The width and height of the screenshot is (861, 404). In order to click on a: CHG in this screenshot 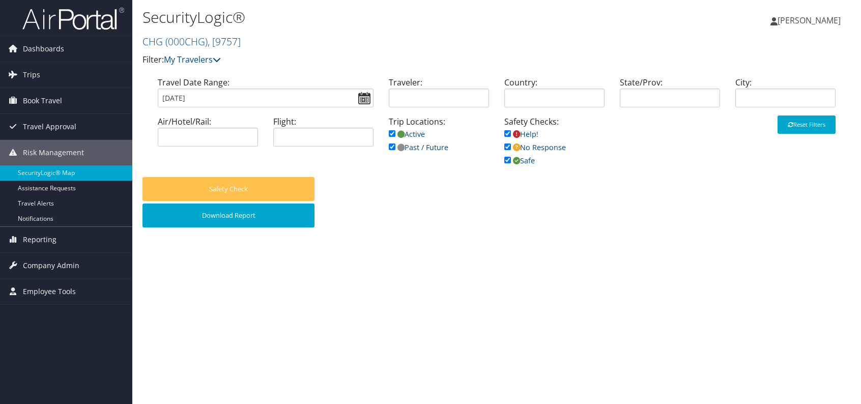, I will do `click(191, 41)`.